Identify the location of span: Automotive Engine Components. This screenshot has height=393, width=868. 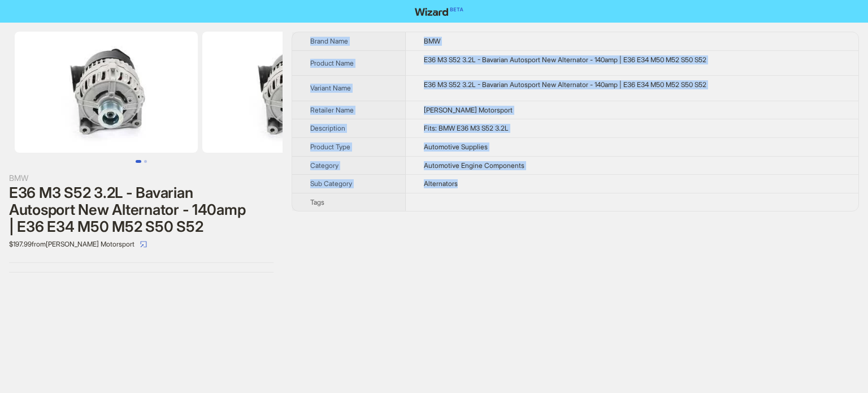
(474, 165).